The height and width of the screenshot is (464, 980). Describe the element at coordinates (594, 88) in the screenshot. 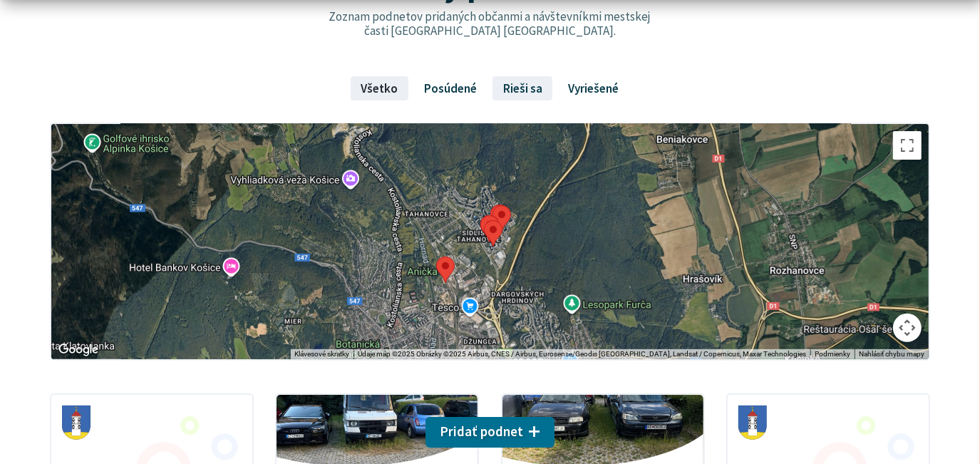

I see `a: Vyriešené` at that location.